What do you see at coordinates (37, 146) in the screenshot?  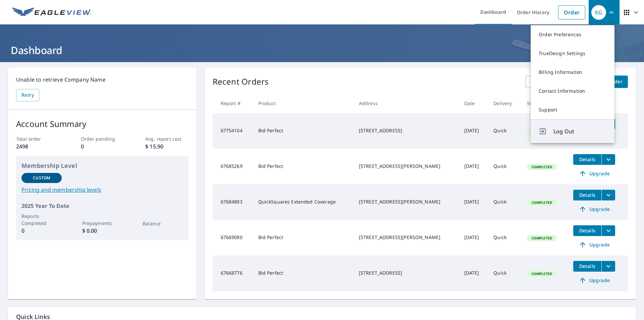 I see `p: 2498` at bounding box center [37, 146].